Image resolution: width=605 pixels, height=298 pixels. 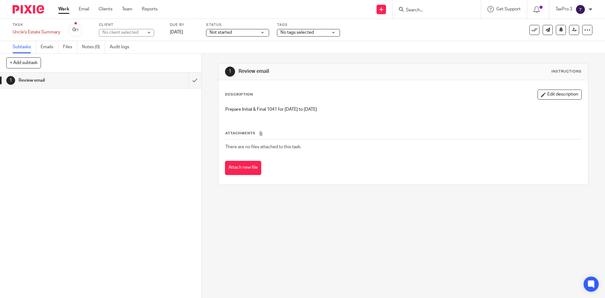 I want to click on span: No tags selected, so click(x=297, y=32).